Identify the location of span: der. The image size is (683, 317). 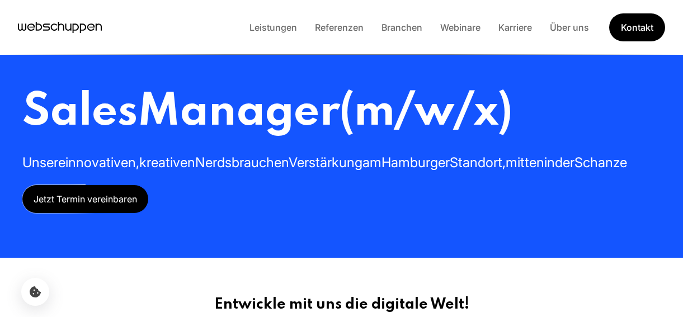
(564, 162).